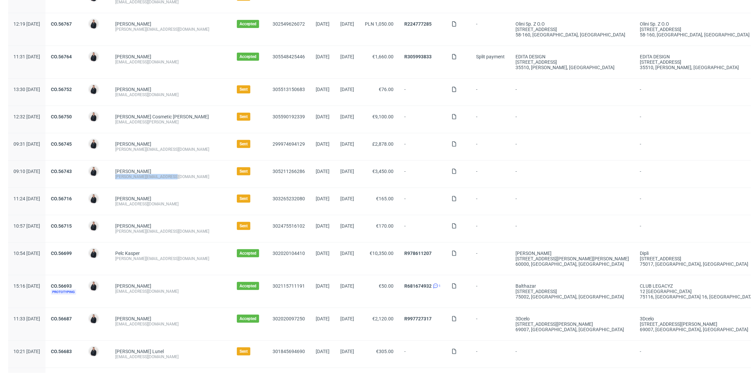 The image size is (751, 373). What do you see at coordinates (418, 286) in the screenshot?
I see `a: R681674932` at bounding box center [418, 286].